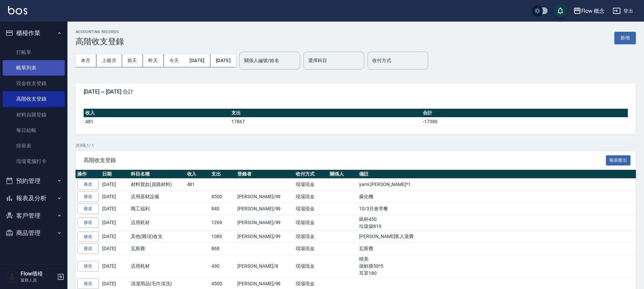 This screenshot has height=289, width=644. I want to click on td: 其他(雜項)收支, so click(157, 236).